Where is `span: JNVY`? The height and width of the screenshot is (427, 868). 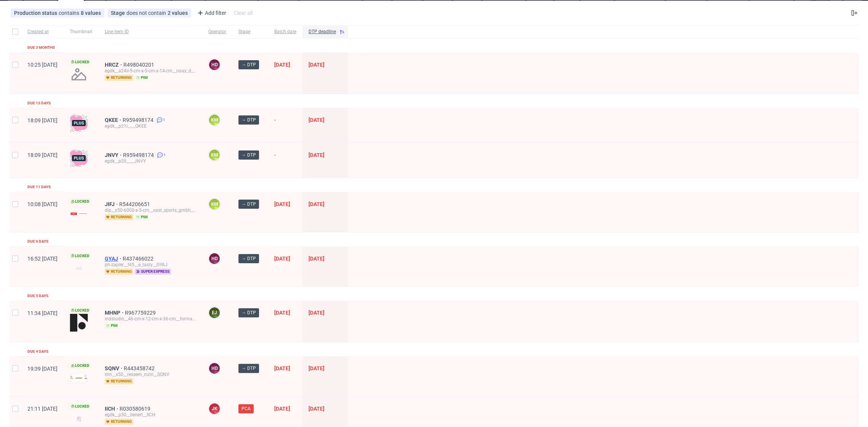 span: JNVY is located at coordinates (114, 155).